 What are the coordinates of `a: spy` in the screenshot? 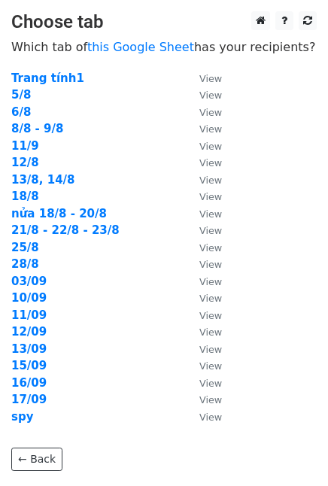 It's located at (22, 417).